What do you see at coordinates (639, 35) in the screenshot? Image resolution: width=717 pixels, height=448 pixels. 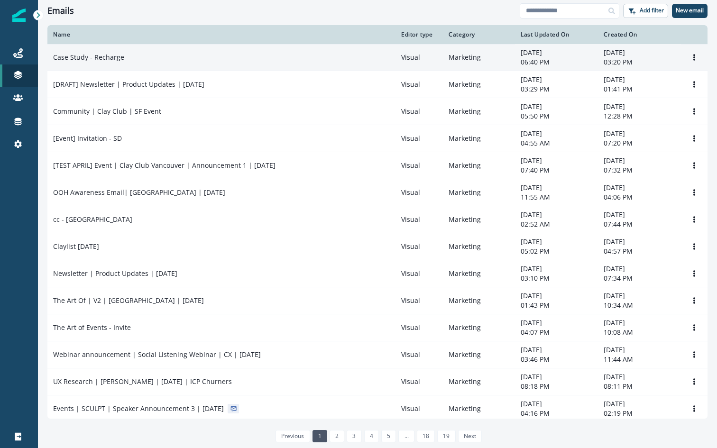 I see `div: Created On` at bounding box center [639, 35].